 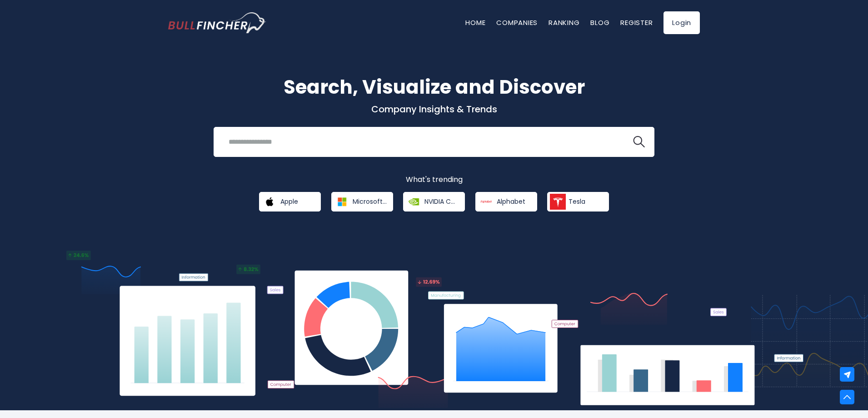 What do you see at coordinates (506, 201) in the screenshot?
I see `a: Alphabet` at bounding box center [506, 201].